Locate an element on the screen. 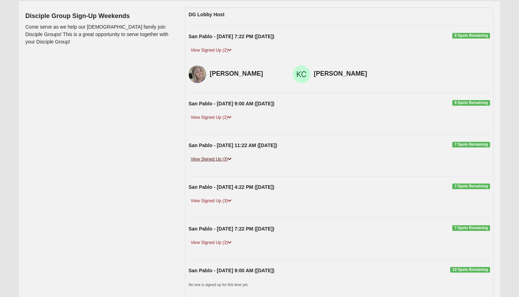 This screenshot has width=519, height=297. h4: Disciple Group Sign-Up Weekends is located at coordinates (100, 16).